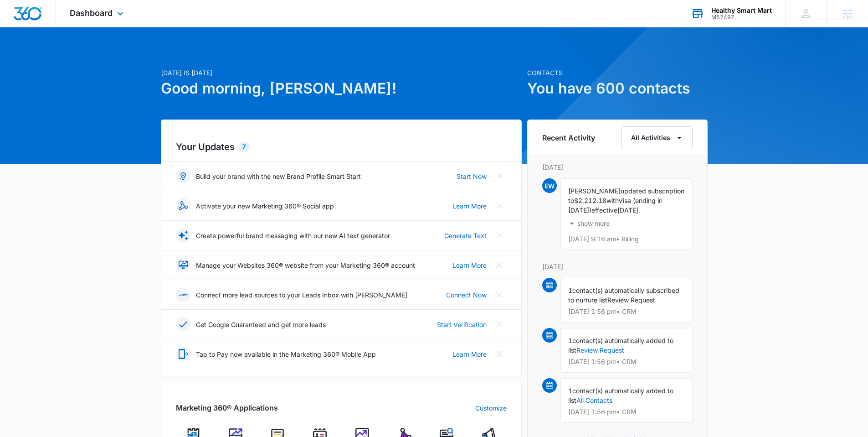  I want to click on p: Tap to Pay now available in the Marketing 360® Mobile App, so click(286, 354).